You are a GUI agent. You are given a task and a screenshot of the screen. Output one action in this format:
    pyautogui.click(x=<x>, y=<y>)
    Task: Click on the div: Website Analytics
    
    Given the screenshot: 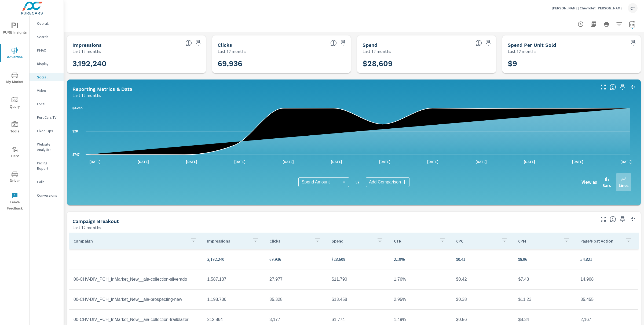 What is the action you would take?
    pyautogui.click(x=46, y=147)
    